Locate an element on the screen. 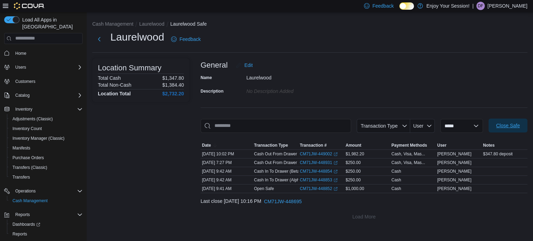  a: Customers is located at coordinates (25, 82).